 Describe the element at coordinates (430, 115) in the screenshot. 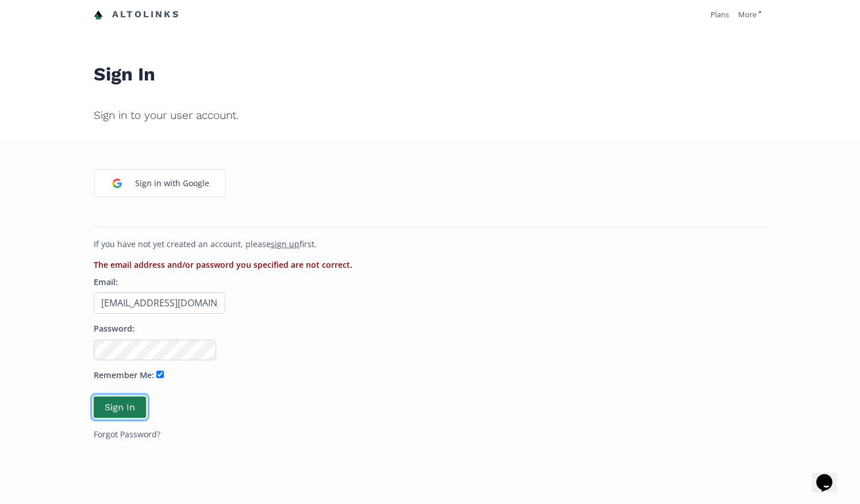

I see `h2: Sign in to your user account.` at that location.